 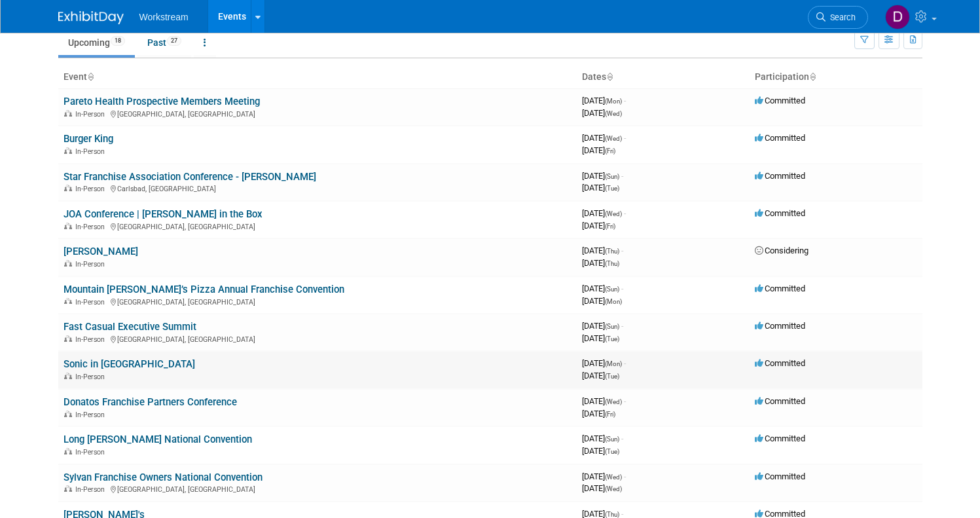 I want to click on a: Sylvan Franchise Owners National Convention, so click(x=163, y=477).